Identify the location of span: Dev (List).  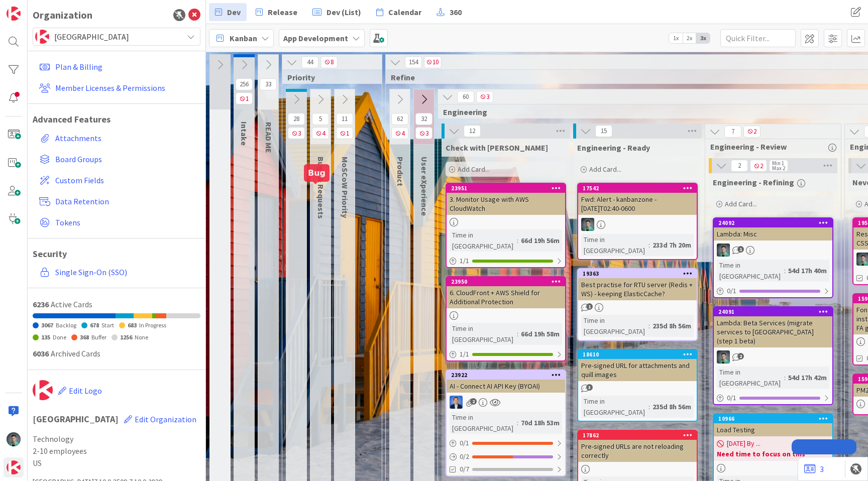
(343, 12).